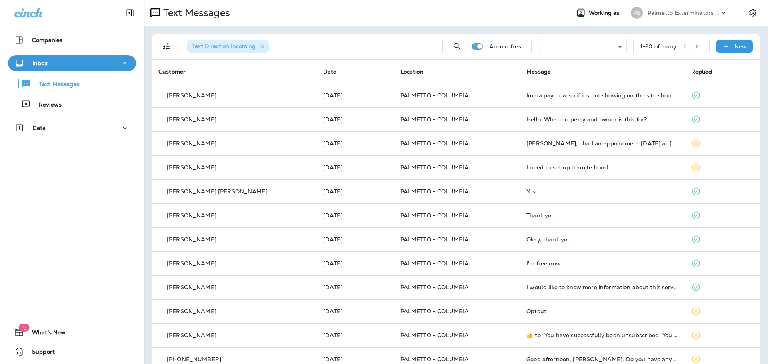  Describe the element at coordinates (330, 72) in the screenshot. I see `span: Date` at that location.